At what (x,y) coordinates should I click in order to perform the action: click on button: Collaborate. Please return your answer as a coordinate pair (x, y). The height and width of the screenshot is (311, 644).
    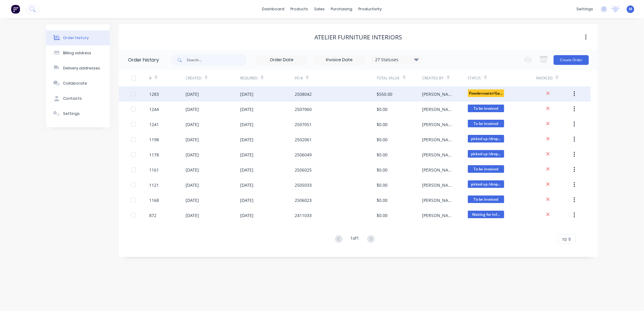
    Looking at the image, I should click on (78, 84).